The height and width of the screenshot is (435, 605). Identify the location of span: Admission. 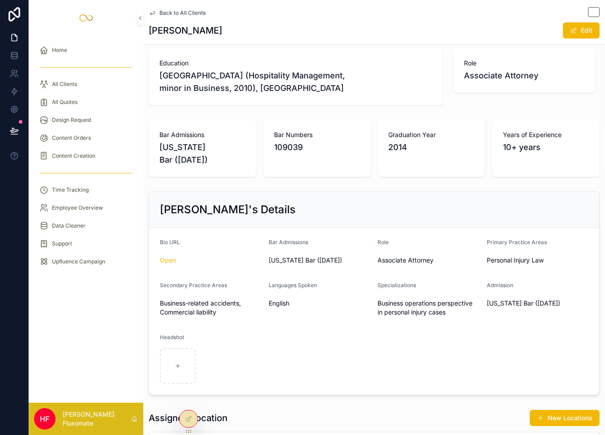
(500, 285).